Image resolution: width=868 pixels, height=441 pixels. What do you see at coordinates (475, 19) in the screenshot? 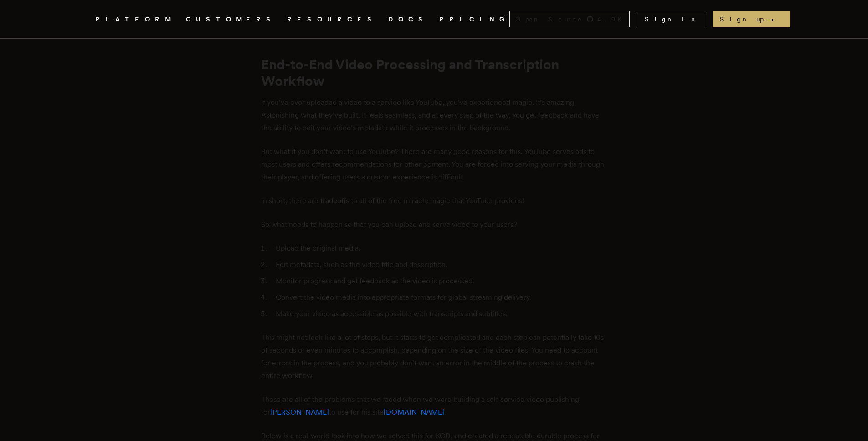
I see `a: PRICING` at bounding box center [475, 19].